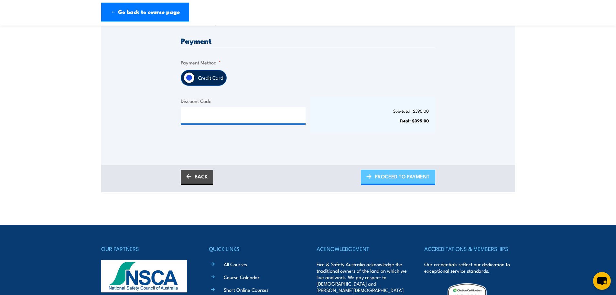 This screenshot has width=616, height=295. What do you see at coordinates (144, 276) in the screenshot?
I see `img: nsca-logo-footer` at bounding box center [144, 276].